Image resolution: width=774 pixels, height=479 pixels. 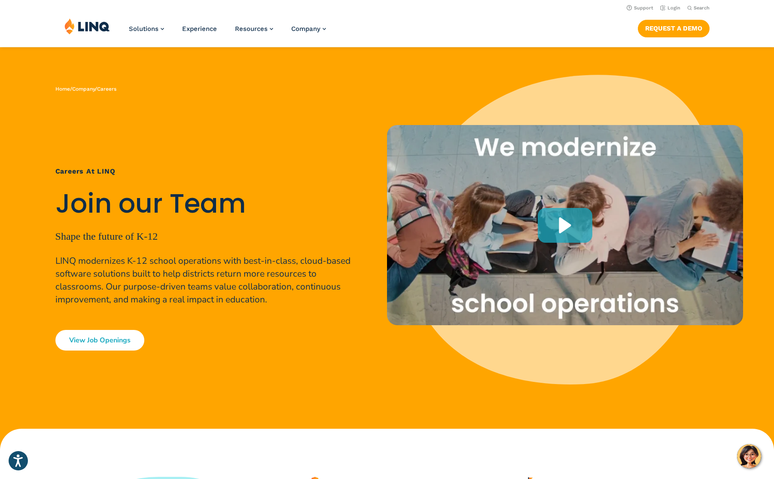 What do you see at coordinates (254, 29) in the screenshot?
I see `a: Resources` at bounding box center [254, 29].